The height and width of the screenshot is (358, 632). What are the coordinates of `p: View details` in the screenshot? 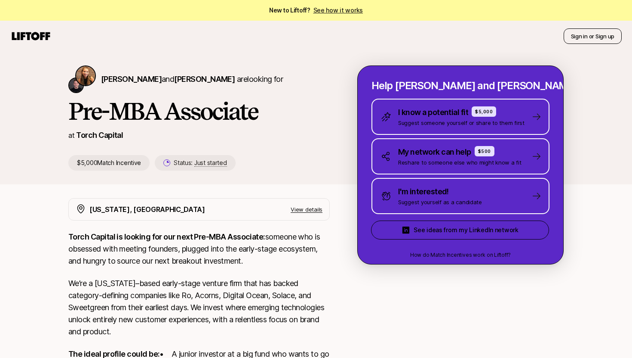 It's located at (307, 209).